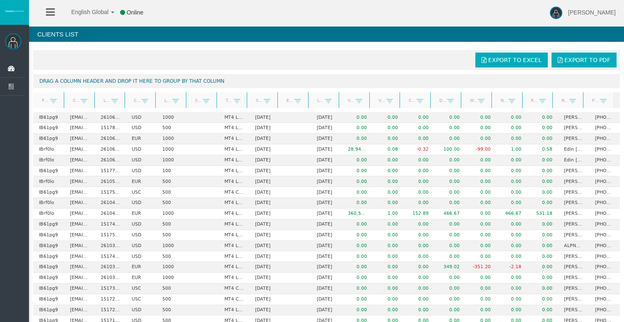 This screenshot has width=624, height=322. What do you see at coordinates (110, 246) in the screenshot?
I see `td: 26103962` at bounding box center [110, 246].